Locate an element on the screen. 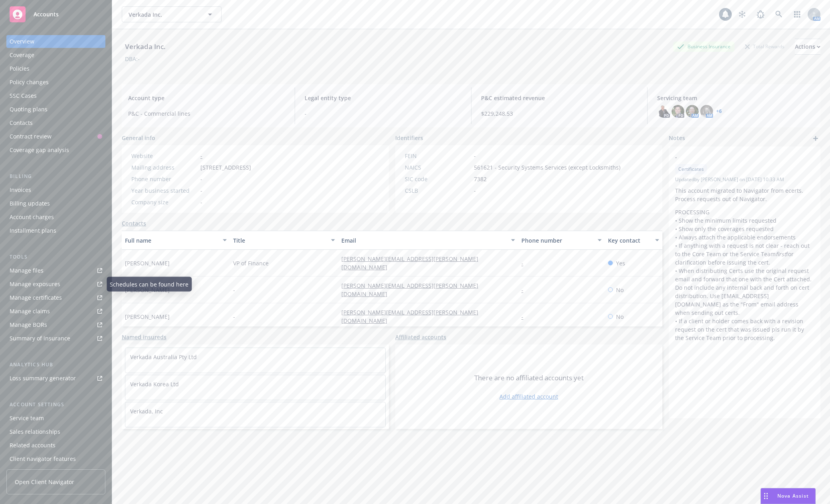 This screenshot has width=830, height=504. span: VP of Finance is located at coordinates (251, 263).